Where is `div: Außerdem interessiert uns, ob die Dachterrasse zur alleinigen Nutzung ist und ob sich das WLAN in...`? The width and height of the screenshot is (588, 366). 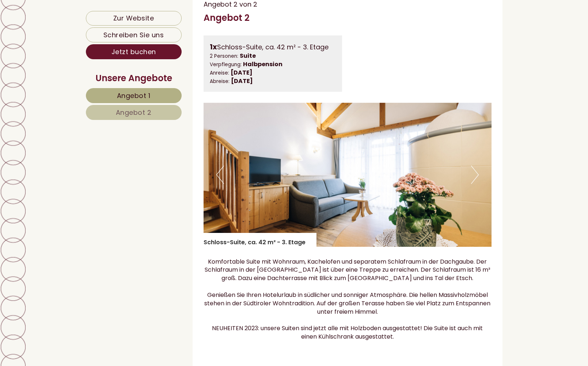
div: Außerdem interessiert uns, ob die Dachterrasse zur alleinigen Nutzung ist und ob sich das WLAN in... is located at coordinates (192, 109).